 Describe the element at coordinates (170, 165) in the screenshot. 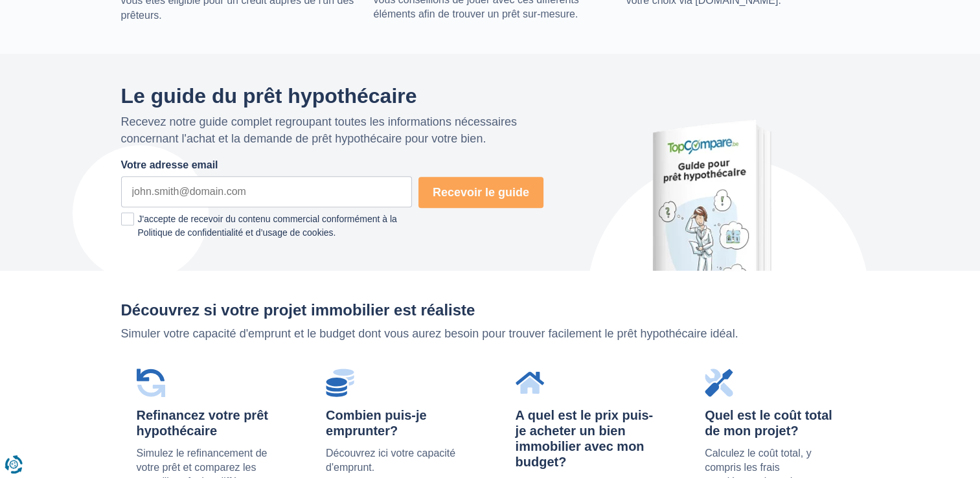

I see `label: Votre adresse email` at that location.